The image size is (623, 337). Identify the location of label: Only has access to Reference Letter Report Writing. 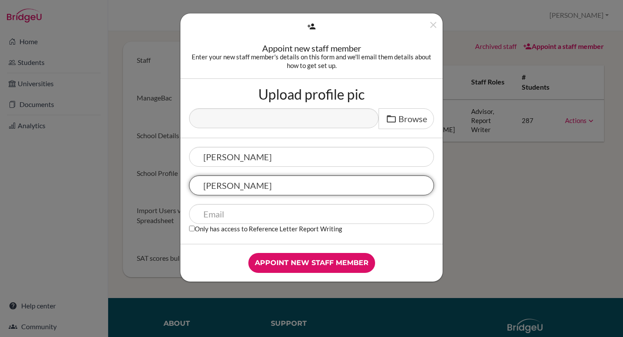
(266, 228).